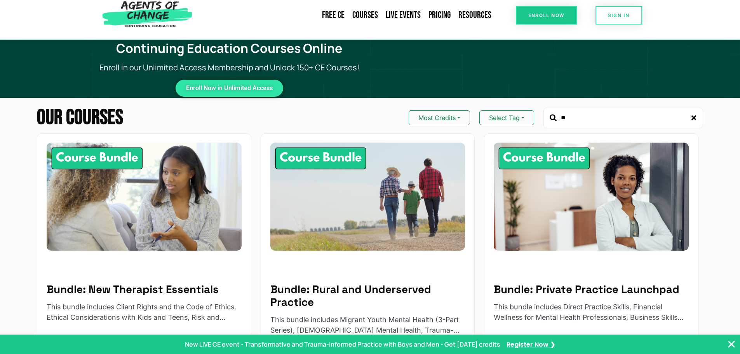 The height and width of the screenshot is (354, 740). Describe the element at coordinates (506, 118) in the screenshot. I see `button: Select Tag` at that location.